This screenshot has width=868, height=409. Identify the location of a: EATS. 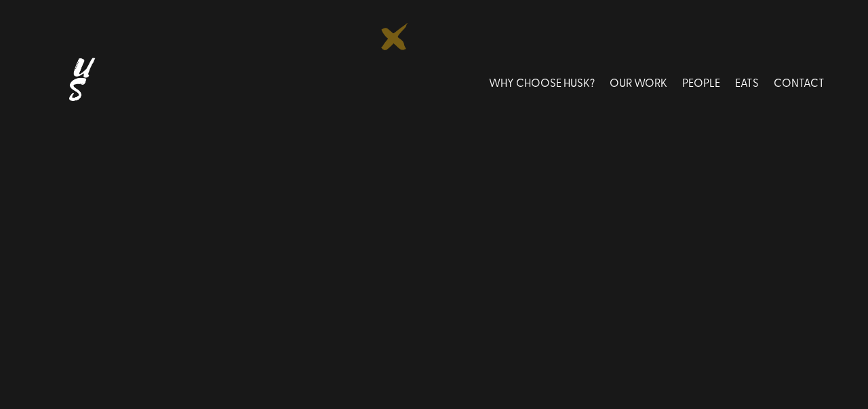
(746, 82).